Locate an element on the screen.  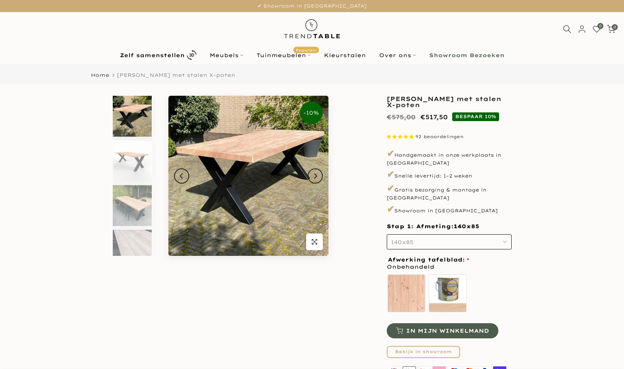
p: Snelle levertijd: 1–2 weken is located at coordinates (449, 174).